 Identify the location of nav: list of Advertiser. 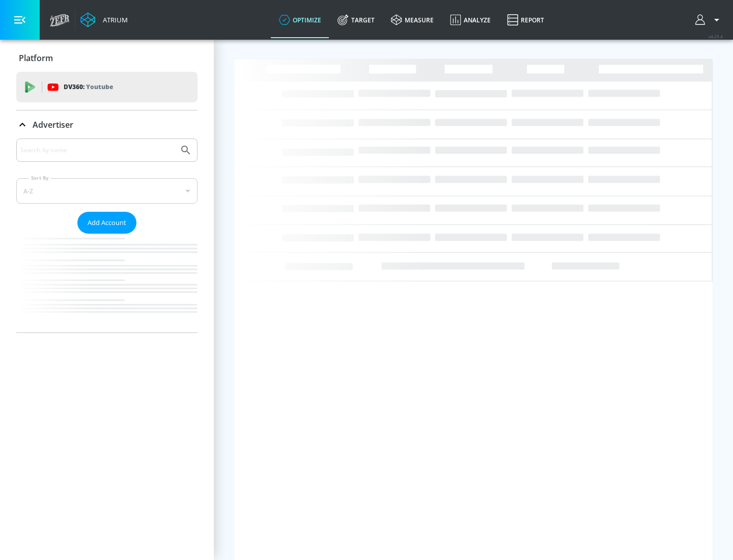
(107, 283).